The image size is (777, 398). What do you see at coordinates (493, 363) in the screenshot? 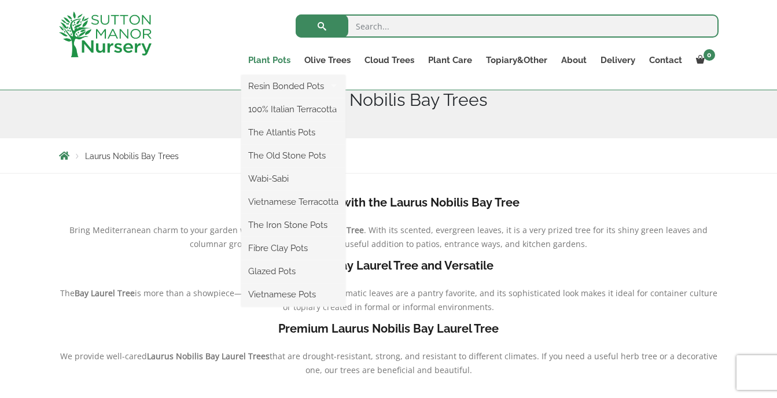
I see `span: that are drought-resistant, strong, and resistant to different climates. If you need a useful her...` at bounding box center [493, 363].